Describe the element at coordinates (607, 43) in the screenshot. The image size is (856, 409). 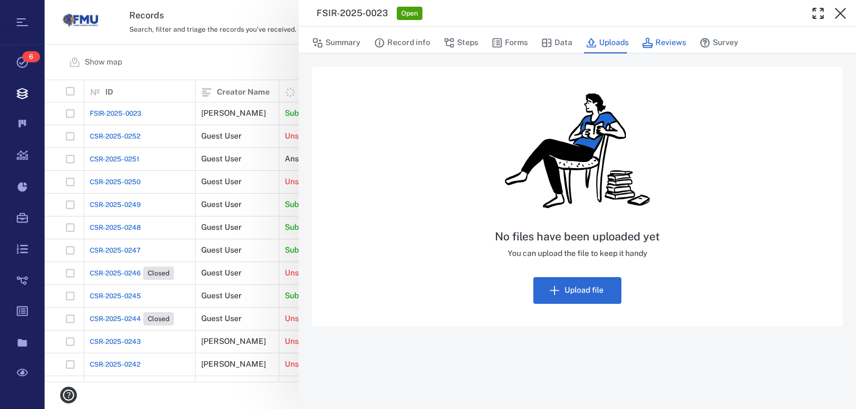
I see `button: Uploads` at that location.